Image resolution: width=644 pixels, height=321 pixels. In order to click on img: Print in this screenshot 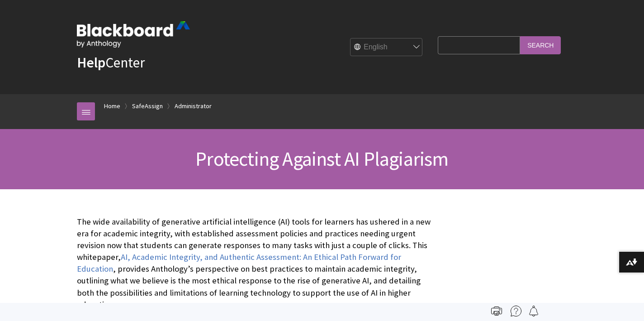, I will do `click(496, 311)`.